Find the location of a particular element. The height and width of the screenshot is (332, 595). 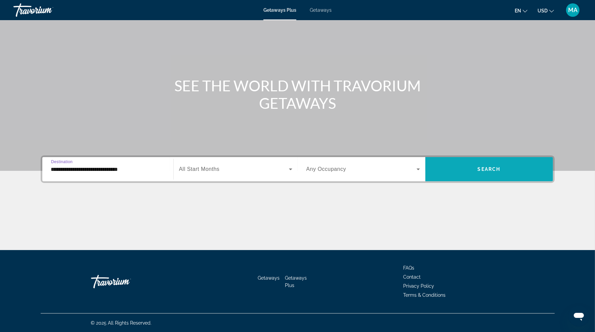

a: Privacy Policy is located at coordinates (419, 286).